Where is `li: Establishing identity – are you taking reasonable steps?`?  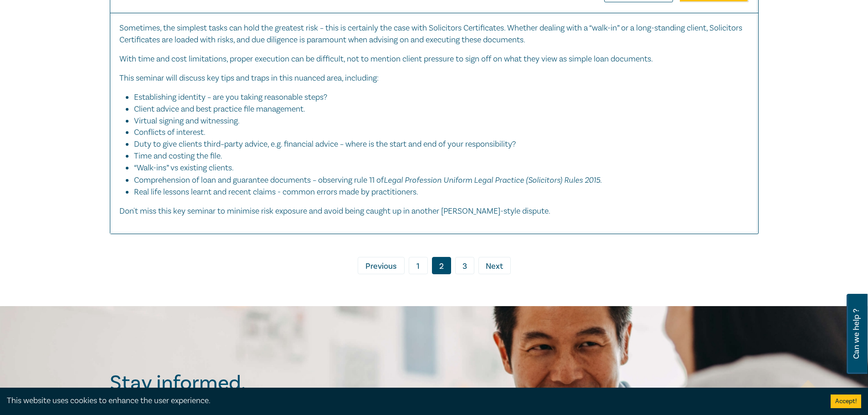 li: Establishing identity – are you taking reasonable steps? is located at coordinates (437, 98).